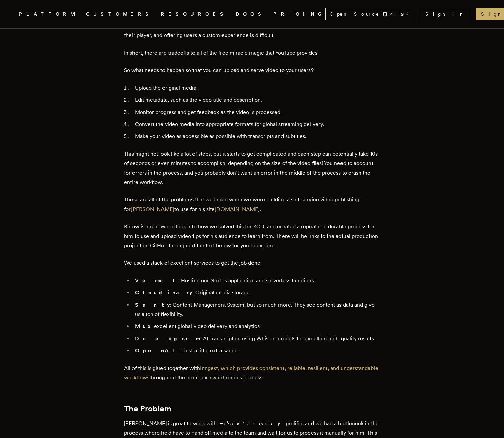 The height and width of the screenshot is (438, 504). I want to click on a: Sign In, so click(445, 14).